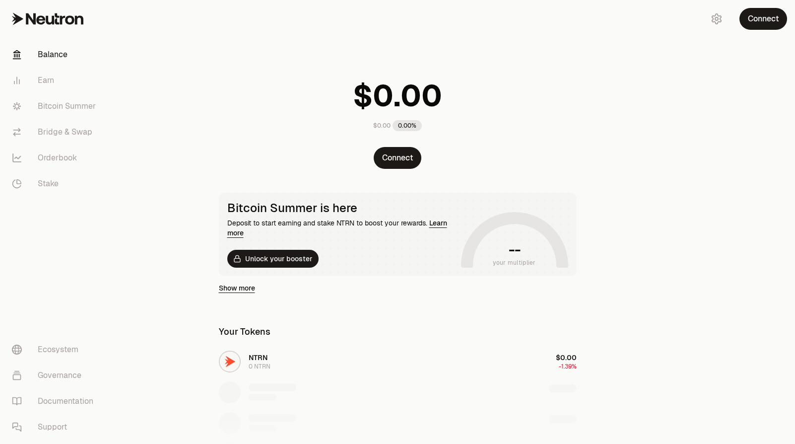 Image resolution: width=795 pixels, height=444 pixels. Describe the element at coordinates (342, 228) in the screenshot. I see `div: Deposit to start earning and stake NTRN to boost your rewards.` at that location.